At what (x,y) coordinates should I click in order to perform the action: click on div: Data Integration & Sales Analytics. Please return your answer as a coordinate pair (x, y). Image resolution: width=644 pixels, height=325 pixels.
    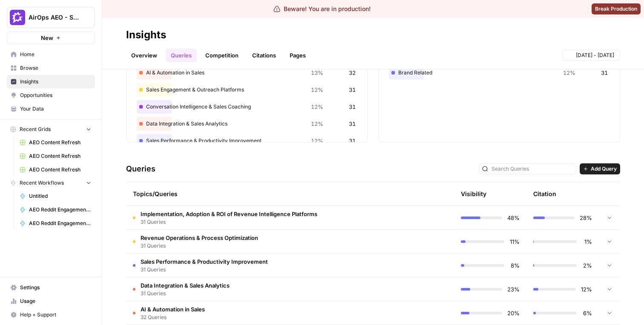
    Looking at the image, I should click on (248, 124).